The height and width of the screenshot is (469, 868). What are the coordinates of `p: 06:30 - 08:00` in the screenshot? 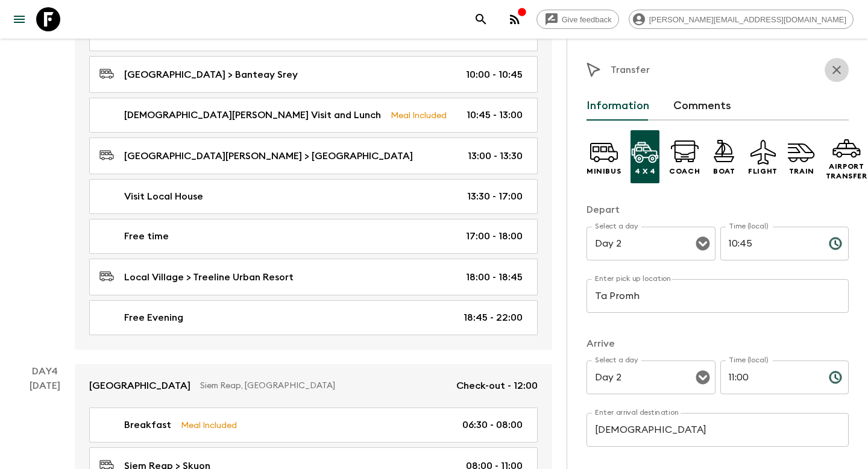 It's located at (492, 425).